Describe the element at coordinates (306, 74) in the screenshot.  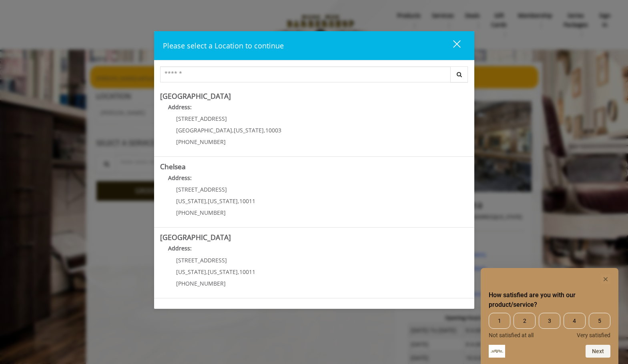
I see `input: Search Center` at that location.